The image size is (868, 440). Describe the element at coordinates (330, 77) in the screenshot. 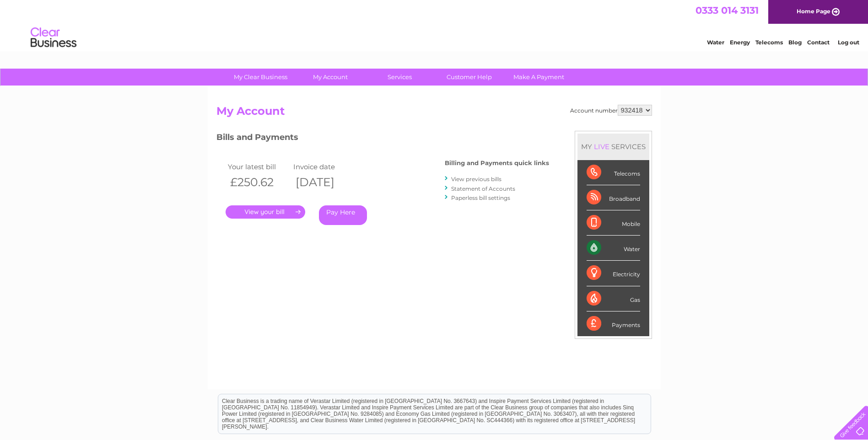

I see `a: My Account` at that location.